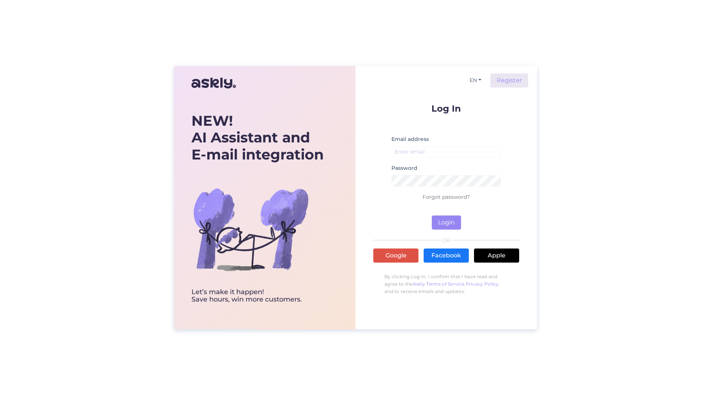 The height and width of the screenshot is (395, 711). I want to click on span: OR, so click(446, 240).